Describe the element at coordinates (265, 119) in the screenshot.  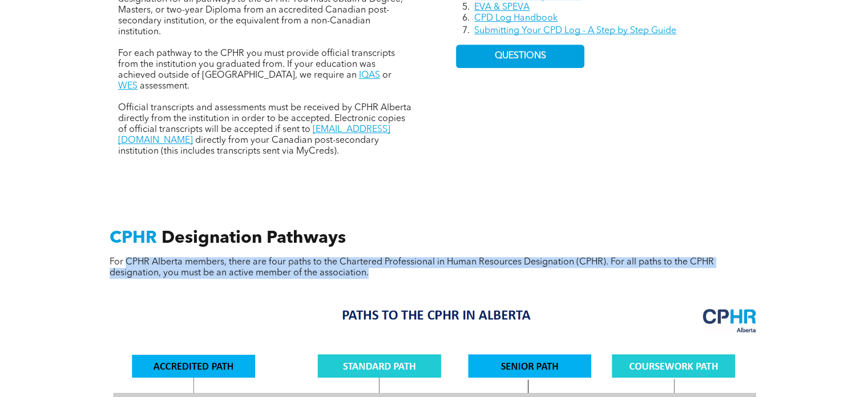
I see `span: Official transcripts and assessments must be received by CPHR Alberta directly from the instituti...` at that location.